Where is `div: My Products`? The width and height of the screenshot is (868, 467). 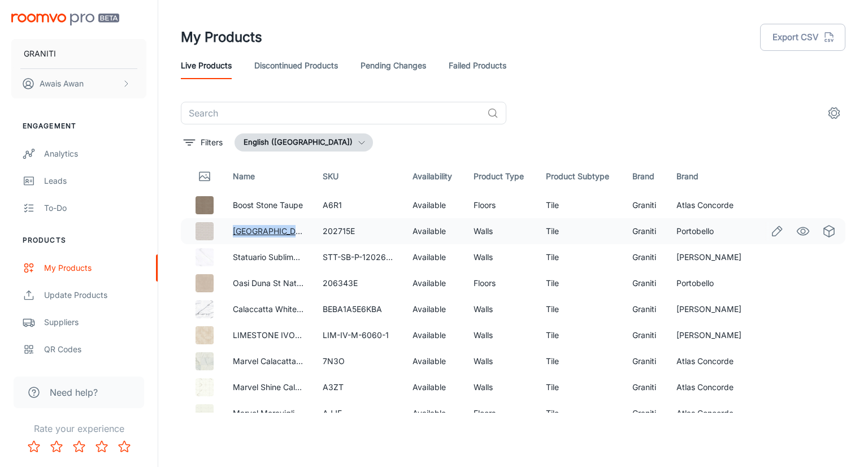
div: My Products is located at coordinates (95, 268).